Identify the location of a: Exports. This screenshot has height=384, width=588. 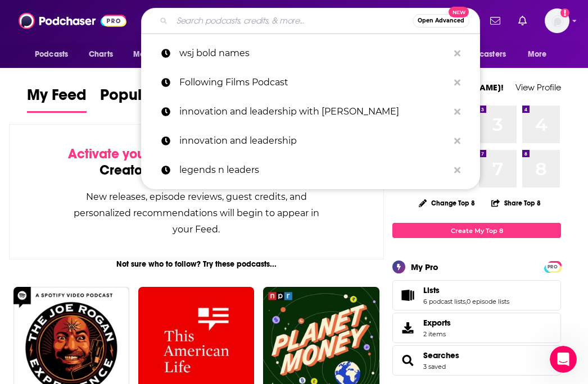
(477, 328).